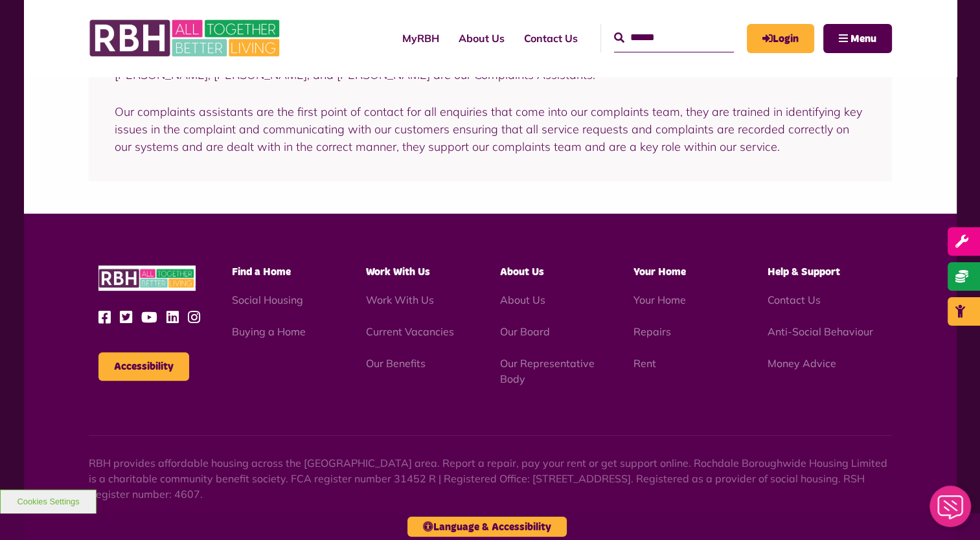 This screenshot has width=980, height=540. What do you see at coordinates (487, 526) in the screenshot?
I see `button: Language & Accessibility` at bounding box center [487, 526].